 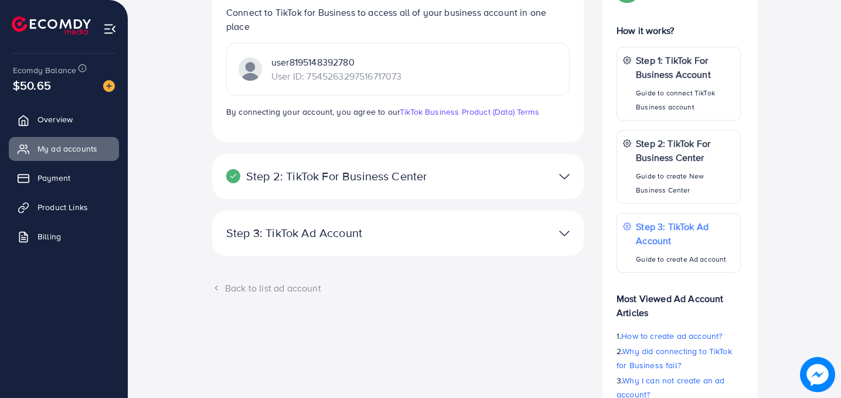 What do you see at coordinates (49, 237) in the screenshot?
I see `span: Billing` at bounding box center [49, 237].